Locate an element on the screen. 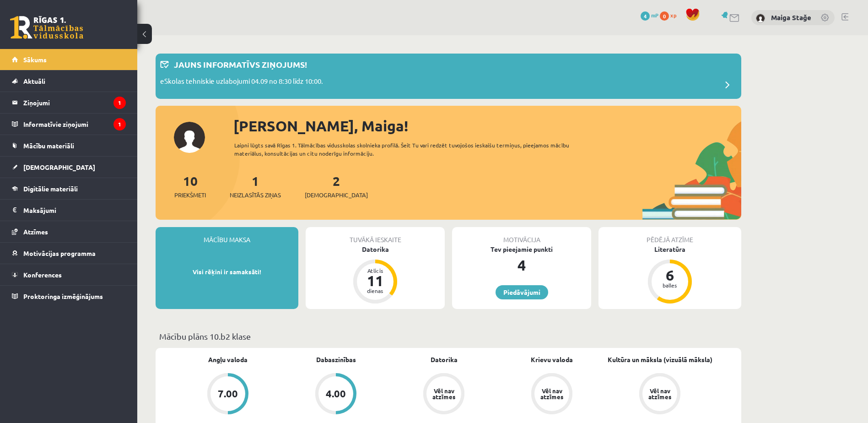 The width and height of the screenshot is (868, 423). div: balles is located at coordinates (670, 285).